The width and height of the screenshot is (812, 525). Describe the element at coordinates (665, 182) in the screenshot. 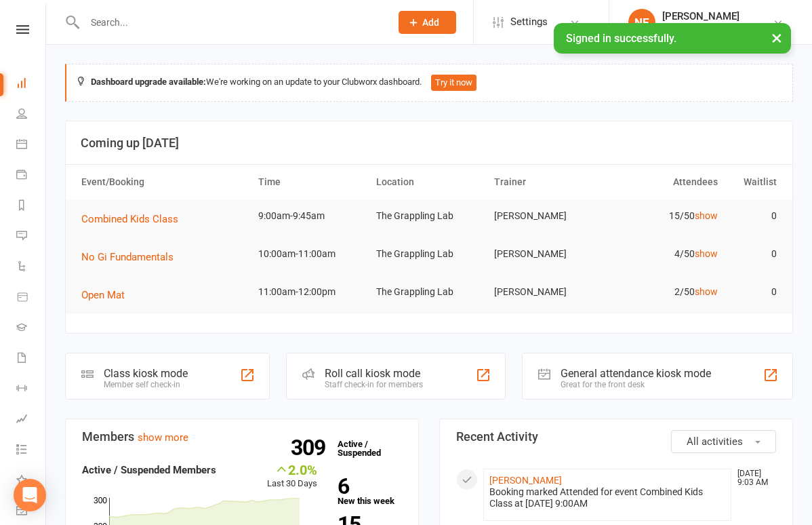

I see `th: Attendees` at that location.